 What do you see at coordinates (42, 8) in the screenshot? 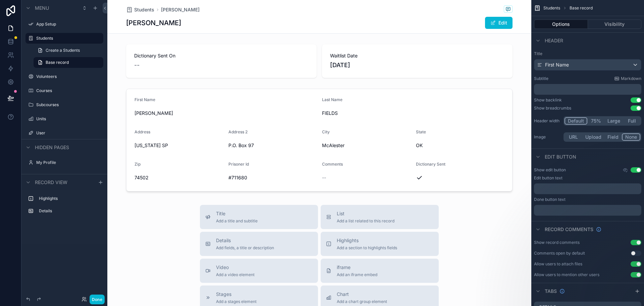
I see `span: Menu` at bounding box center [42, 8].